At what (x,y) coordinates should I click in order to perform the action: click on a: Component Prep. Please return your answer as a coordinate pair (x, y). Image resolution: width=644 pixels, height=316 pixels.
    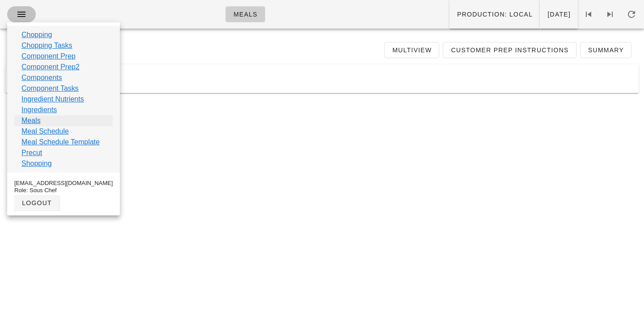
    Looking at the image, I should click on (48, 56).